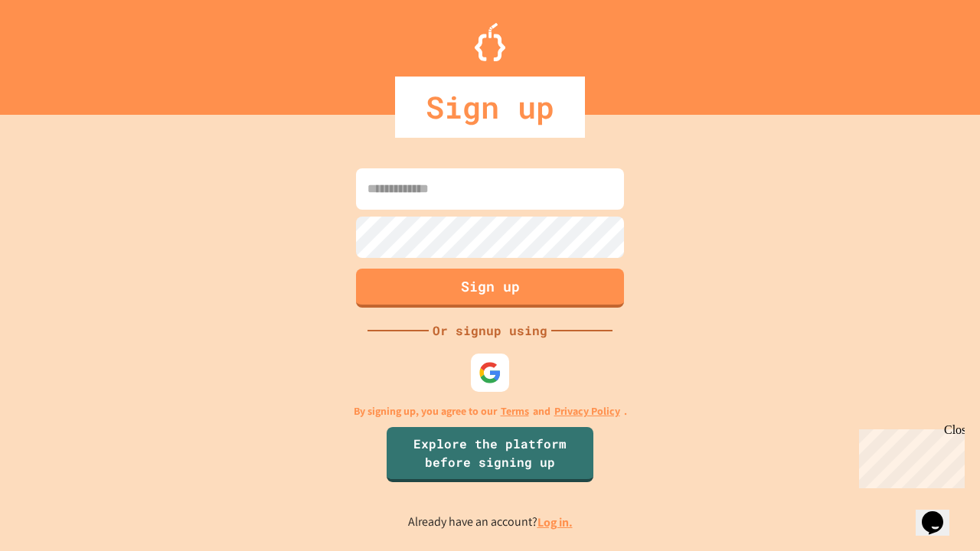 The height and width of the screenshot is (551, 980). I want to click on p: Already have an account?, so click(490, 522).